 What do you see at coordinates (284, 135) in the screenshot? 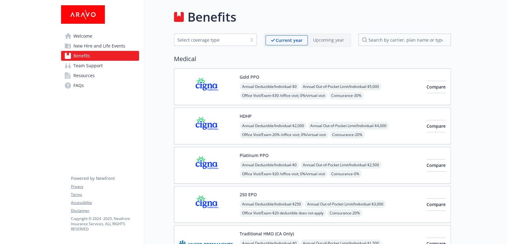
I see `span: Office Visit/Exam - 20% /office visit; 0%/virtual visit` at bounding box center [284, 135].